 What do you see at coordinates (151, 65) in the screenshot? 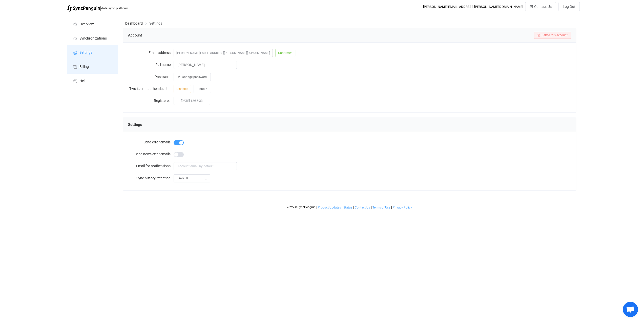
I see `label: Full name` at bounding box center [151, 65].